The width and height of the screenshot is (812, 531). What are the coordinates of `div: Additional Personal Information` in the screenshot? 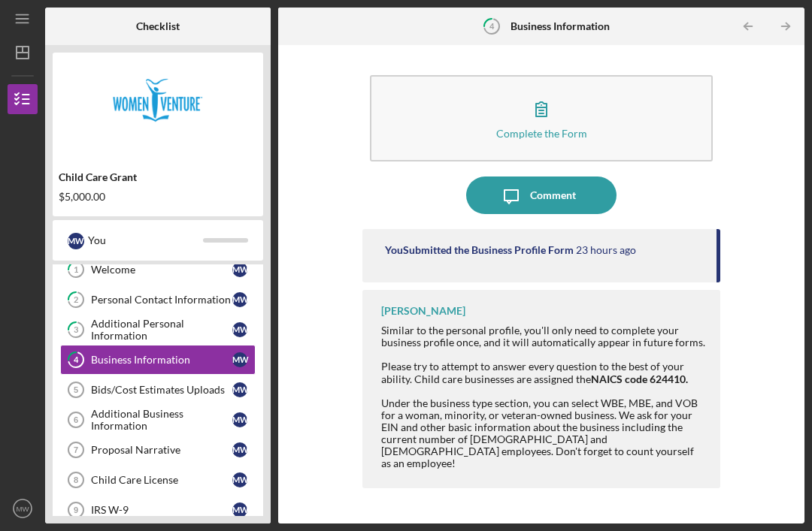 It's located at (161, 330).